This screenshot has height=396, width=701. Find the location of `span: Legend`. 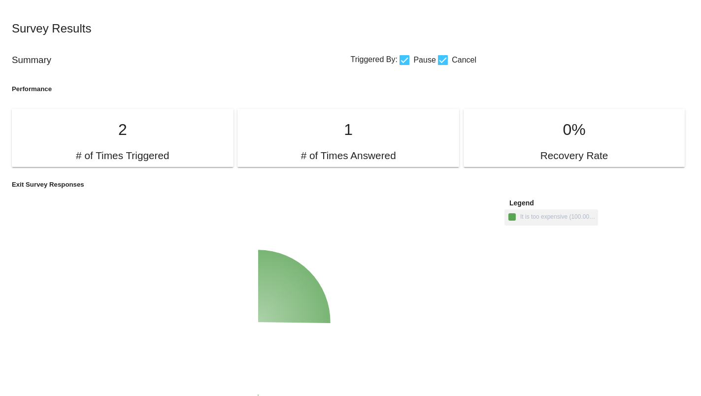

span: Legend is located at coordinates (522, 203).